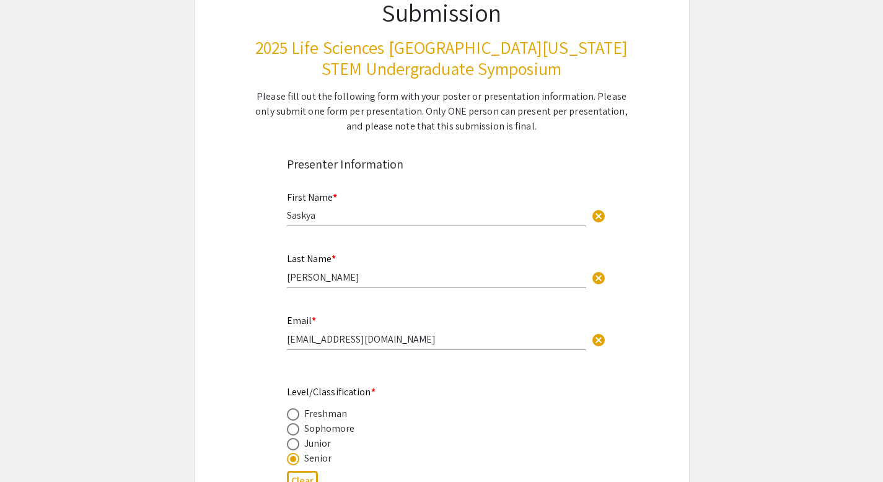 This screenshot has height=482, width=883. What do you see at coordinates (318, 458) in the screenshot?
I see `div: Senior` at bounding box center [318, 458].